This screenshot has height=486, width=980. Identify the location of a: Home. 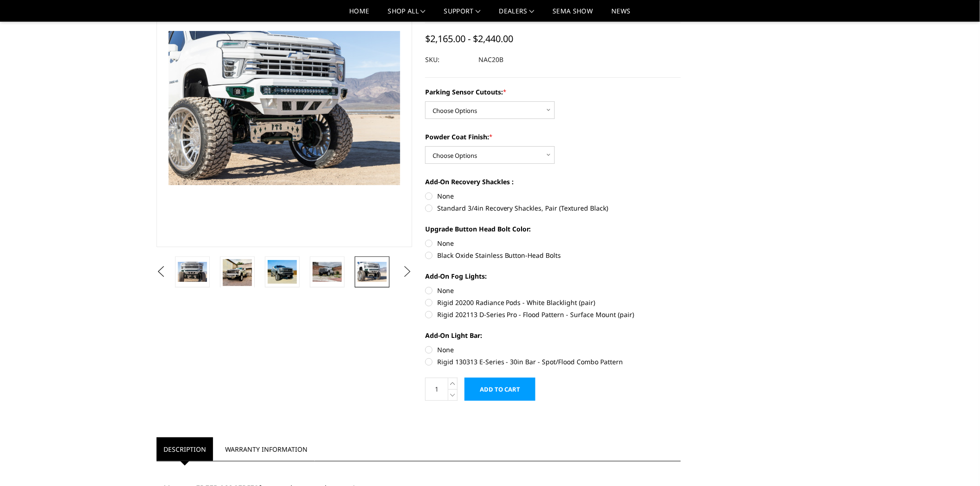
(359, 15).